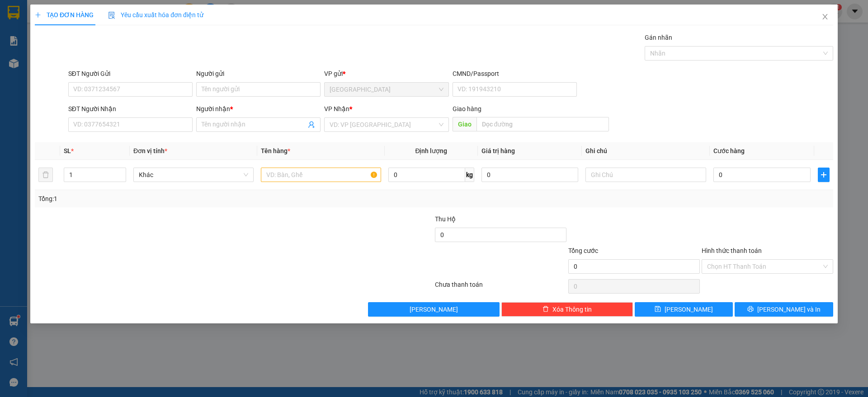  I want to click on span: Nha Trang, so click(386, 90).